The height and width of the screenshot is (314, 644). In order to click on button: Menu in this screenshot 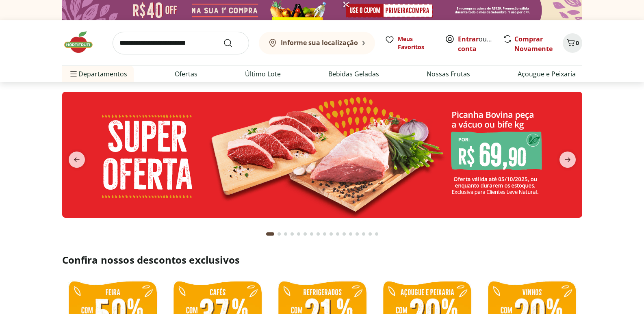, I will do `click(73, 74)`.